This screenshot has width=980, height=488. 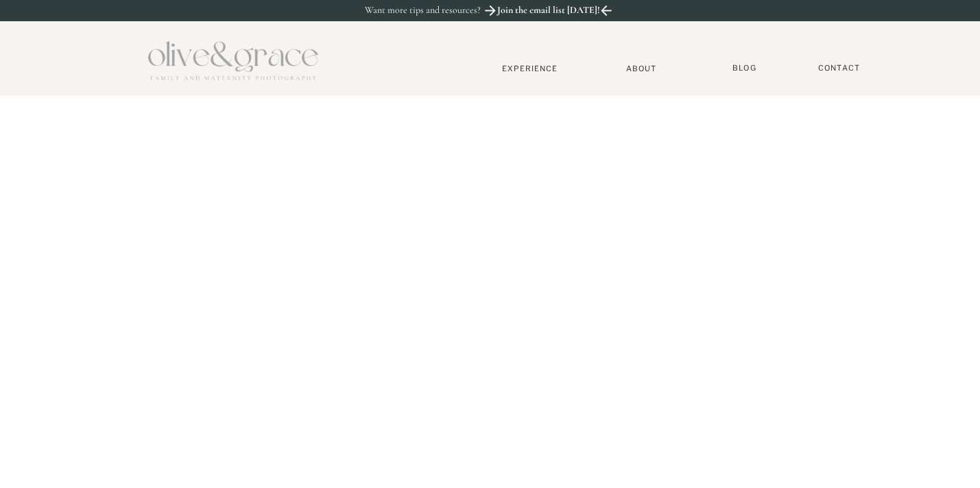 What do you see at coordinates (531, 69) in the screenshot?
I see `a: Experience` at bounding box center [531, 69].